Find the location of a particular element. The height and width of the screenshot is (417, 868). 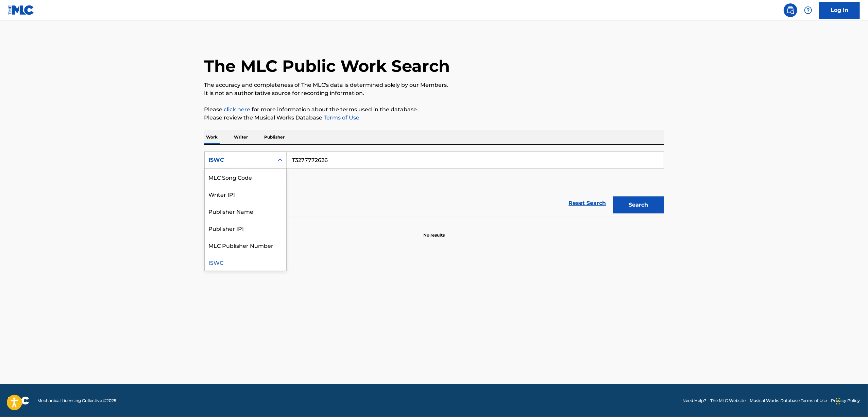

img: search is located at coordinates (791, 10).